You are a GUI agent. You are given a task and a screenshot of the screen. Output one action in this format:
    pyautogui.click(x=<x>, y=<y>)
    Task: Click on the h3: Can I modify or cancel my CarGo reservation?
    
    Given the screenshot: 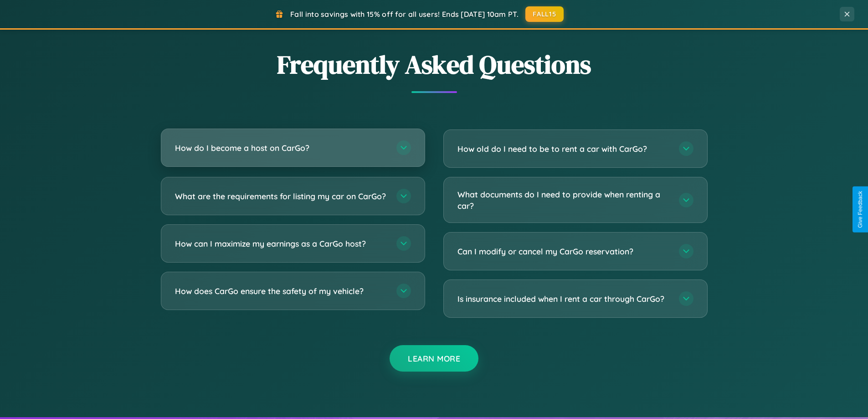 What is the action you would take?
    pyautogui.click(x=564, y=251)
    